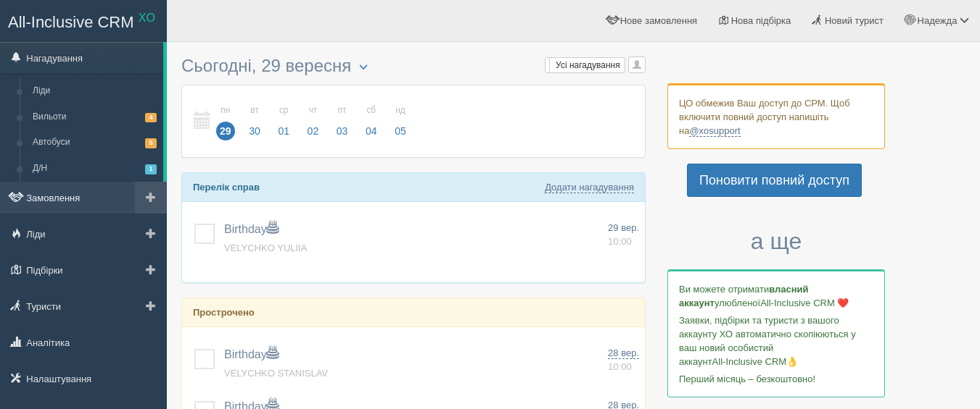 The image size is (980, 409). Describe the element at coordinates (755, 361) in the screenshot. I see `span: All-Inclusive CRM👌` at that location.